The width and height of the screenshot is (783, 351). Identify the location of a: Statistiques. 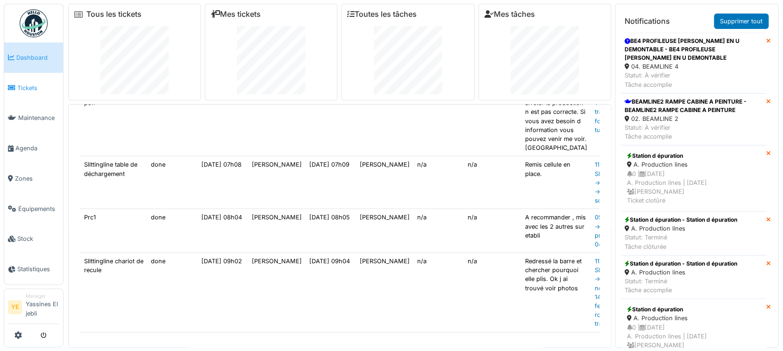
(34, 269).